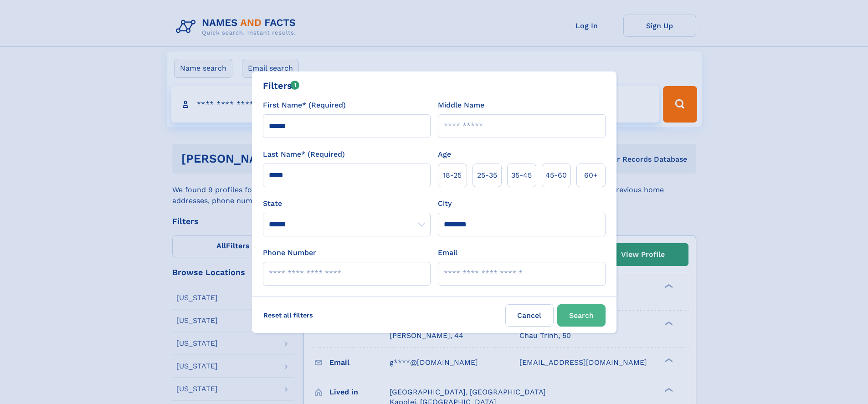 The width and height of the screenshot is (868, 404). What do you see at coordinates (556, 176) in the screenshot?
I see `span: 45‑60` at bounding box center [556, 176].